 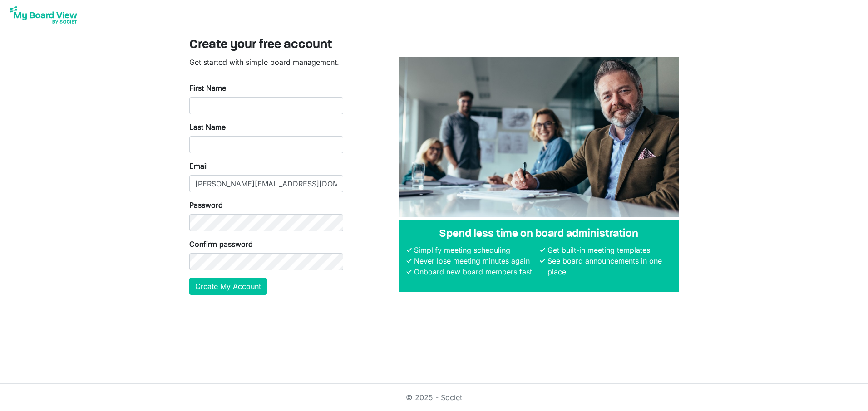 What do you see at coordinates (608, 250) in the screenshot?
I see `li: Get built-in meeting templates` at bounding box center [608, 250].